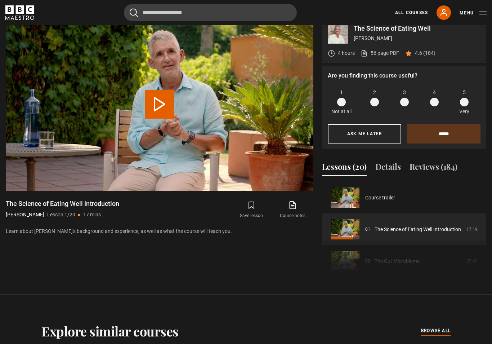 The height and width of the screenshot is (344, 492). Describe the element at coordinates (388, 168) in the screenshot. I see `button: Details` at that location.